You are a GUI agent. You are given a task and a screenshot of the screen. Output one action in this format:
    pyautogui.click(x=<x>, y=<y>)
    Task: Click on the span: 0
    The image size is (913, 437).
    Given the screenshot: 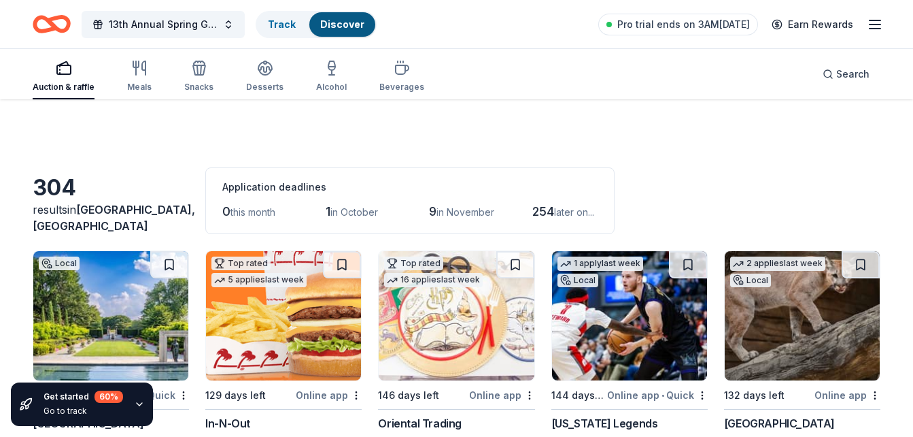 What is the action you would take?
    pyautogui.click(x=226, y=211)
    